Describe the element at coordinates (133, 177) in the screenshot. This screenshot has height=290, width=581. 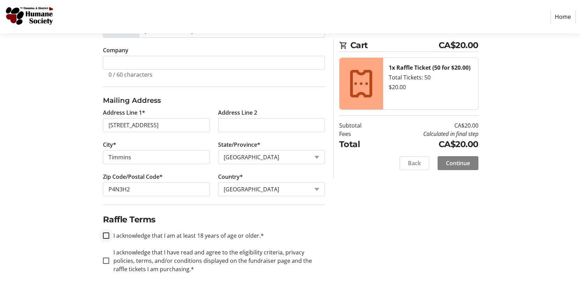
I see `label: Zip Code/Postal Code*` at that location.